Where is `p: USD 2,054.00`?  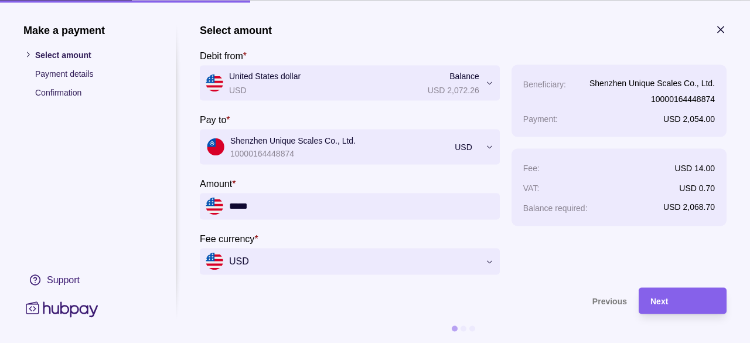
p: USD 2,054.00 is located at coordinates (689, 118).